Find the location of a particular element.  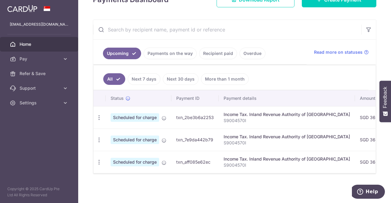

th: Payment ID is located at coordinates (195, 98).